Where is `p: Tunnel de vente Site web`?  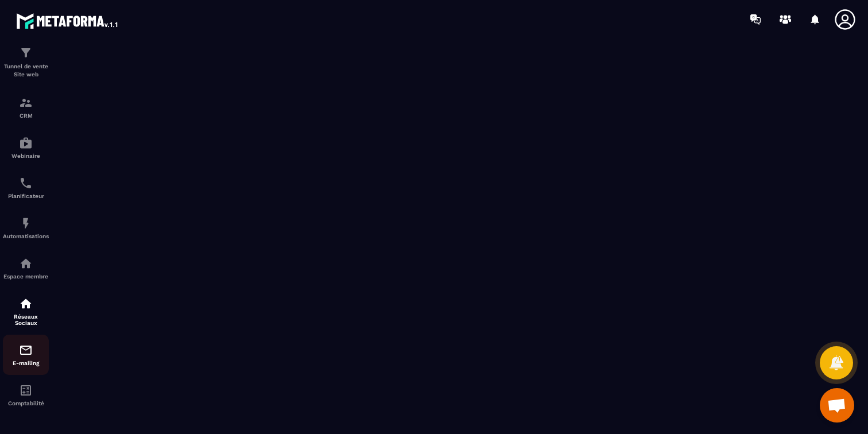 p: Tunnel de vente Site web is located at coordinates (26, 70).